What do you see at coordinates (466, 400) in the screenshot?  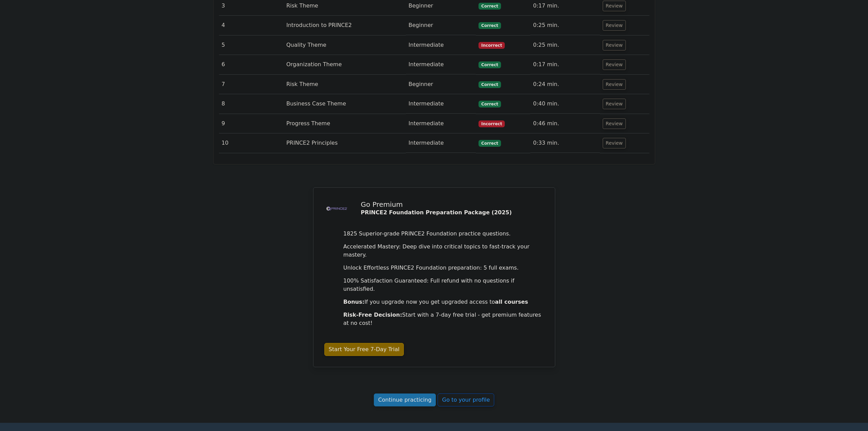 I see `a: Go to your profile` at bounding box center [466, 400].